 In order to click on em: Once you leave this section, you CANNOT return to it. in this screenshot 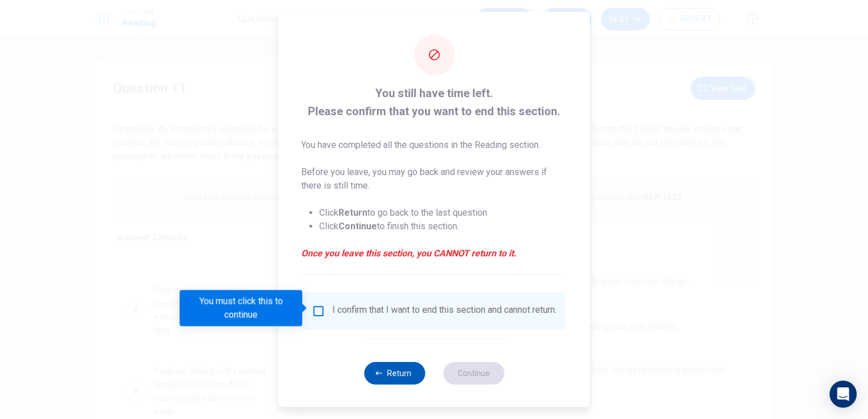, I will do `click(434, 254)`.